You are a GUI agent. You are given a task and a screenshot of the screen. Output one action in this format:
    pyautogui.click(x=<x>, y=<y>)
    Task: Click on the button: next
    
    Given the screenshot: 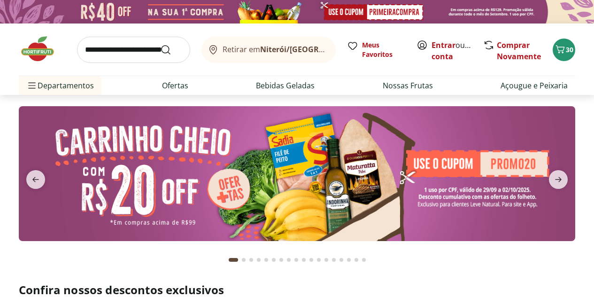 What is the action you would take?
    pyautogui.click(x=558, y=179)
    